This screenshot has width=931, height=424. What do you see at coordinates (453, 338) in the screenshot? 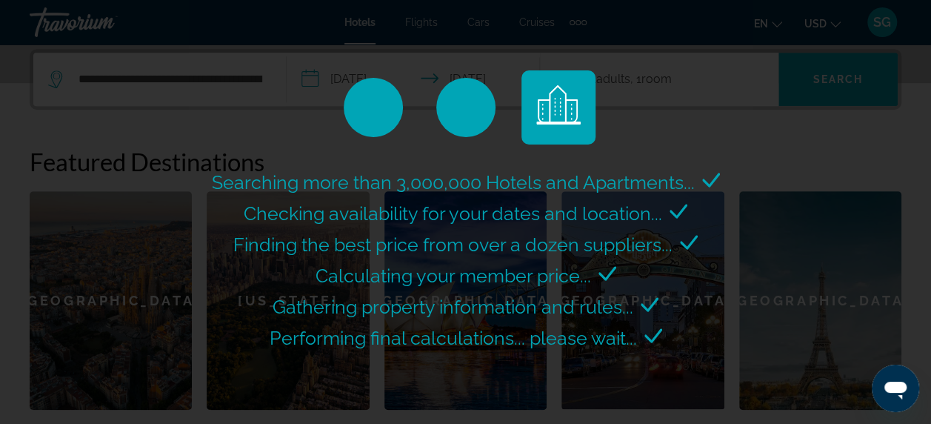
I see `span: Performing final calculations... please wait...` at bounding box center [453, 338].